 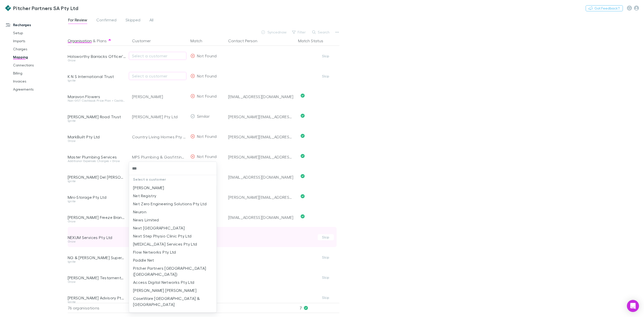 What do you see at coordinates (173, 252) in the screenshot?
I see `li: Flow Networks Pty Ltd` at bounding box center [173, 252].